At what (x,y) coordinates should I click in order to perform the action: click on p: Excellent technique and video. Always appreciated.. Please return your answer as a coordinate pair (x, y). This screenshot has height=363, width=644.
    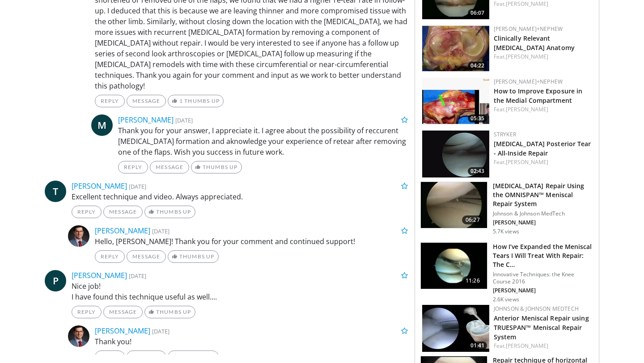
    Looking at the image, I should click on (240, 197).